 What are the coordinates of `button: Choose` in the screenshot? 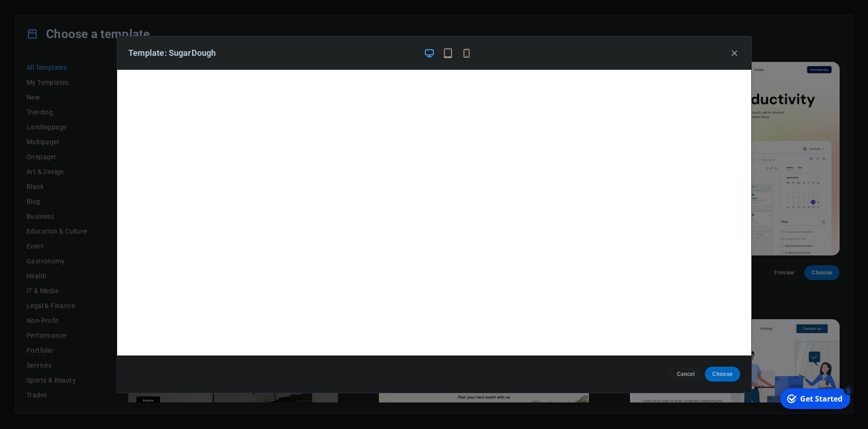 It's located at (722, 374).